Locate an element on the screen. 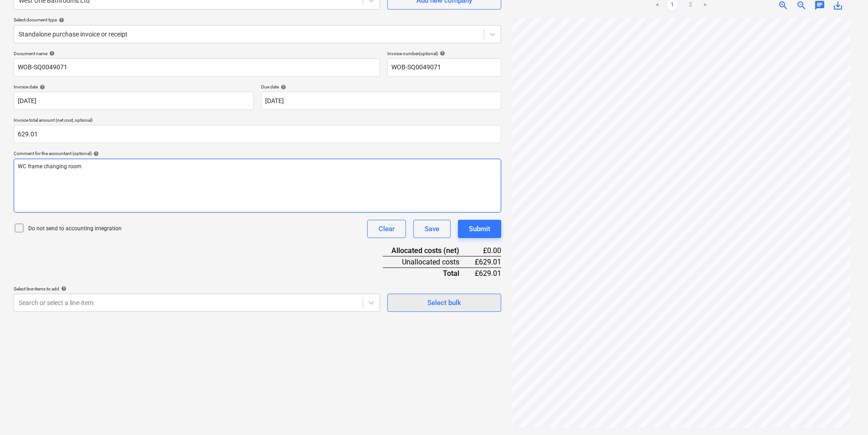 This screenshot has height=435, width=868. span: WC frame changing room is located at coordinates (50, 167).